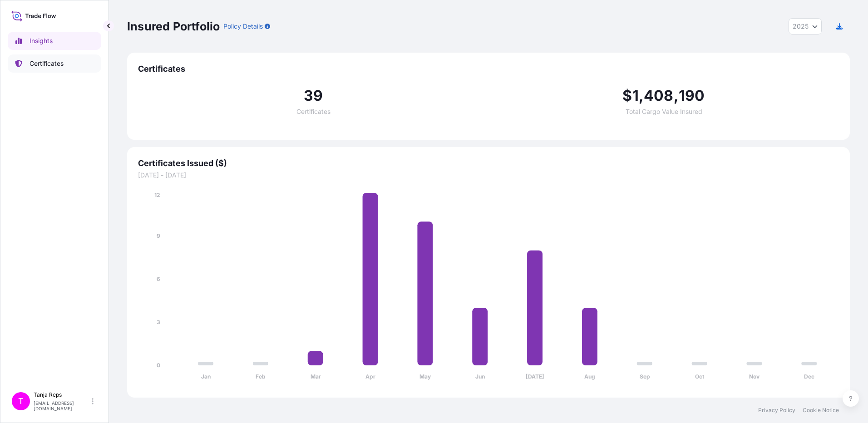  What do you see at coordinates (425, 376) in the screenshot?
I see `tspan: May` at bounding box center [425, 376].